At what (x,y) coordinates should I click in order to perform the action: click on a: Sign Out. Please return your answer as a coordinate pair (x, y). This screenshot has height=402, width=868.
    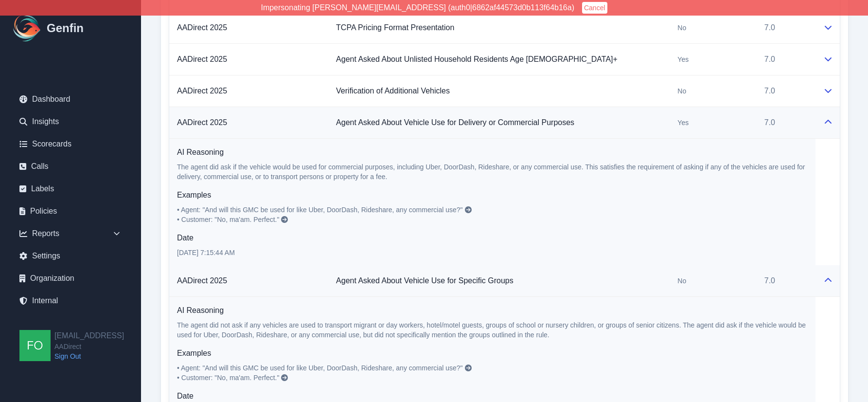
    Looking at the image, I should click on (89, 357).